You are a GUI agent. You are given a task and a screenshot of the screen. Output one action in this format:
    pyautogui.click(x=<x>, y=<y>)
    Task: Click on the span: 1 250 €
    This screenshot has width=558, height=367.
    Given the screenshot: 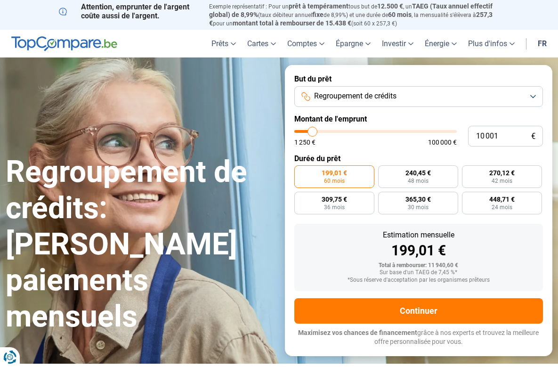 What is the action you would take?
    pyautogui.click(x=305, y=142)
    